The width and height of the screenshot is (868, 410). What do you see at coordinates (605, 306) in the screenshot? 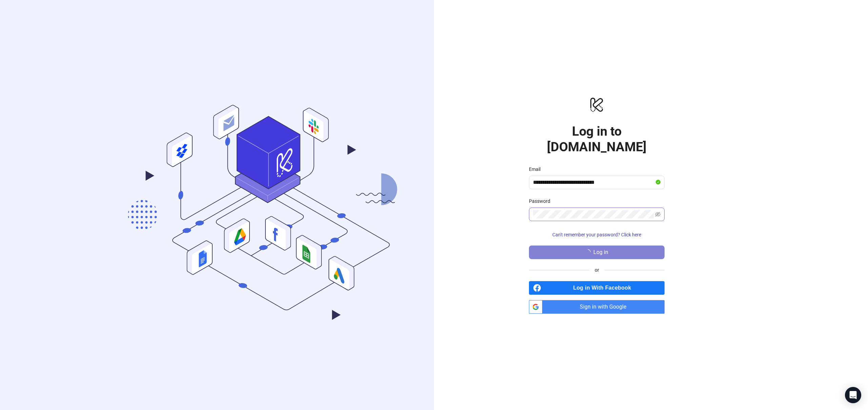
I see `span: Sign in with Google` at bounding box center [605, 306].